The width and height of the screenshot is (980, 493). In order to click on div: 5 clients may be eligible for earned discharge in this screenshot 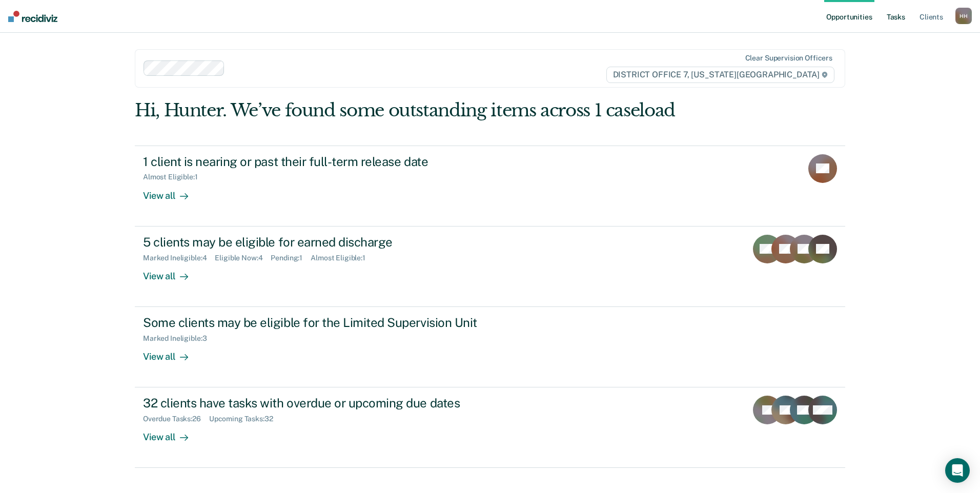, I will do `click(323, 242)`.